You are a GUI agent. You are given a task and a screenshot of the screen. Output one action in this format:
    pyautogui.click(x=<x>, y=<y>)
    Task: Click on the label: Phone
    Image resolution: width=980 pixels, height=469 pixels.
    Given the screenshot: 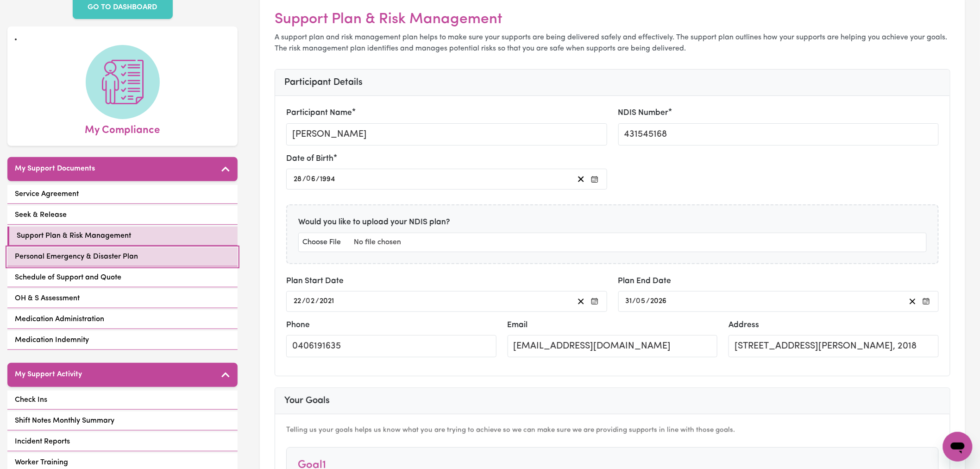 What is the action you would take?
    pyautogui.click(x=298, y=326)
    